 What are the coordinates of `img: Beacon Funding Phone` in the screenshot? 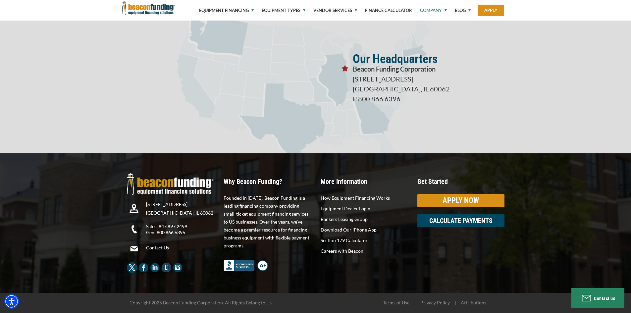 It's located at (134, 229).